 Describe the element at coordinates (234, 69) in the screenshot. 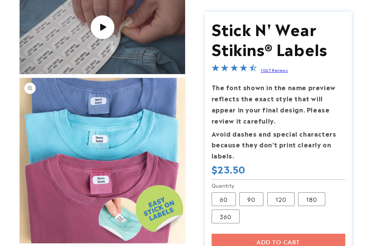

I see `span: 4.7-star overall rating` at that location.